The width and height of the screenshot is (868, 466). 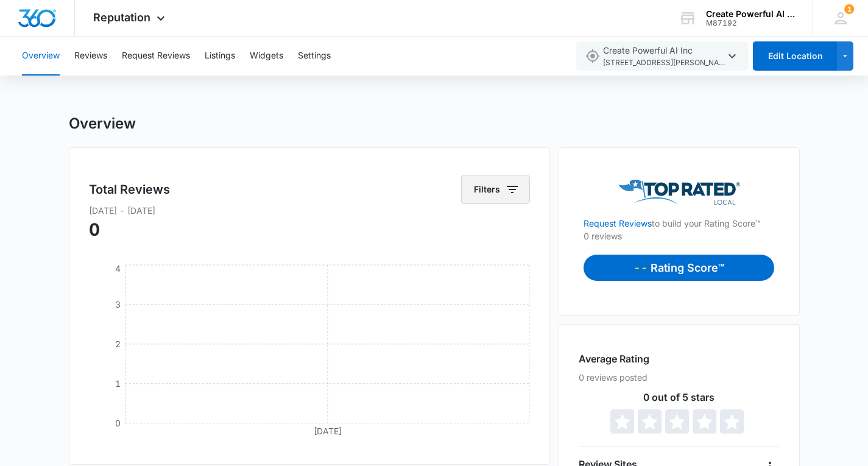 What do you see at coordinates (129, 189) in the screenshot?
I see `h5: Total Reviews` at bounding box center [129, 189].